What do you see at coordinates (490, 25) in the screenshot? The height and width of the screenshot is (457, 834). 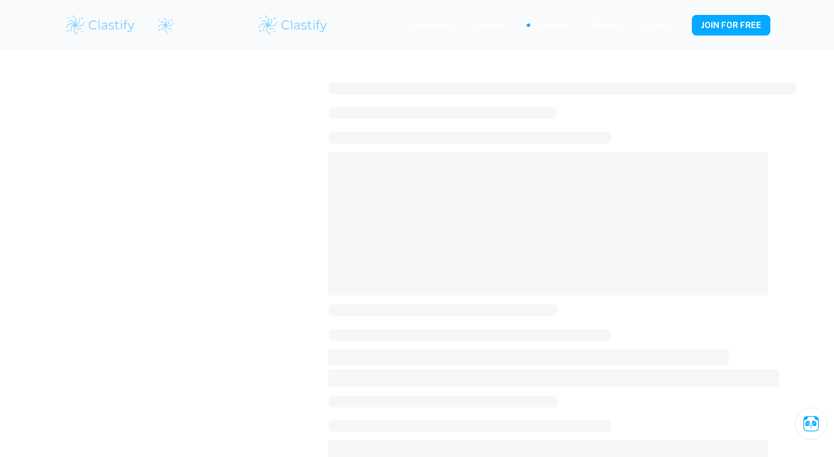 I see `p: Review` at bounding box center [490, 25].